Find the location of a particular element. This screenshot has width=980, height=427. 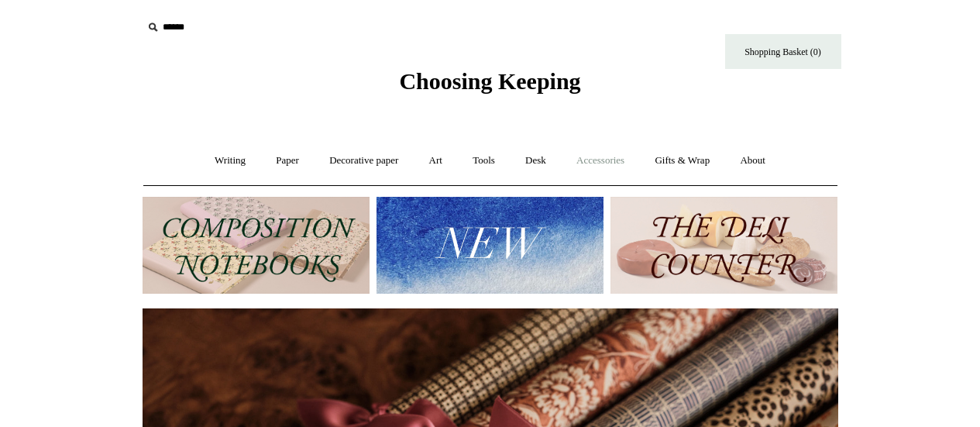

a: Decorative paper is located at coordinates (363, 161).